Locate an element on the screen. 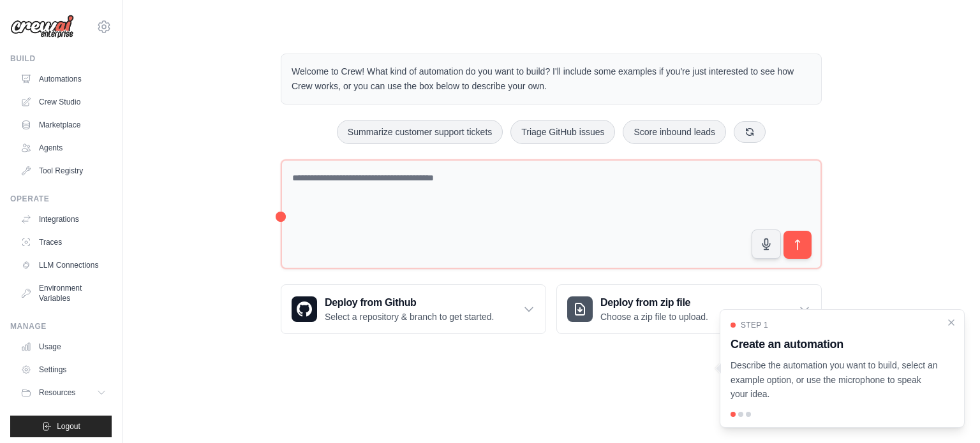  a: Agents is located at coordinates (63, 148).